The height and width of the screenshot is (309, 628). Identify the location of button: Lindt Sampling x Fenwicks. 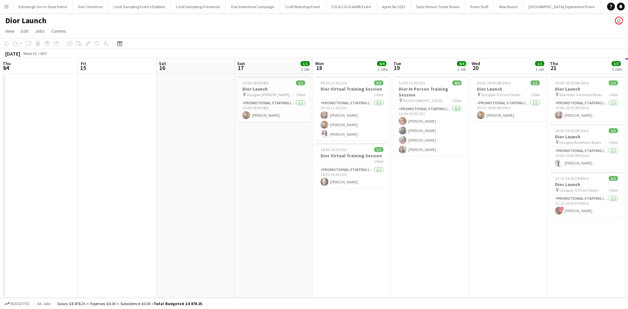
(198, 7).